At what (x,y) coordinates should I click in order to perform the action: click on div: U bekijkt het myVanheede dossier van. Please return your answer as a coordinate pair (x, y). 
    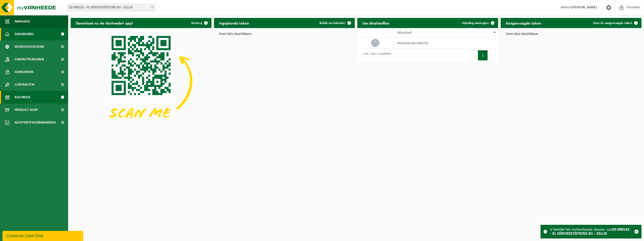
    Looking at the image, I should click on (591, 231).